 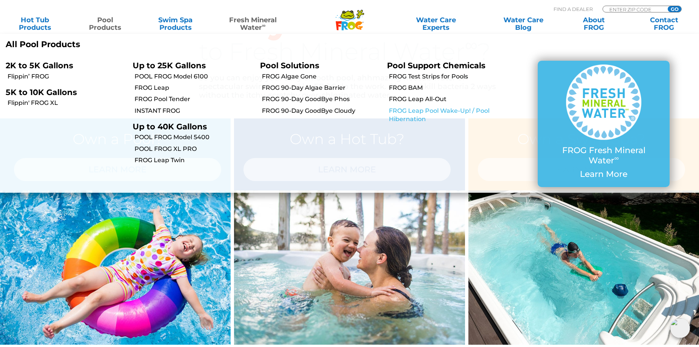 What do you see at coordinates (175, 44) in the screenshot?
I see `p: All Pool Products` at bounding box center [175, 44].